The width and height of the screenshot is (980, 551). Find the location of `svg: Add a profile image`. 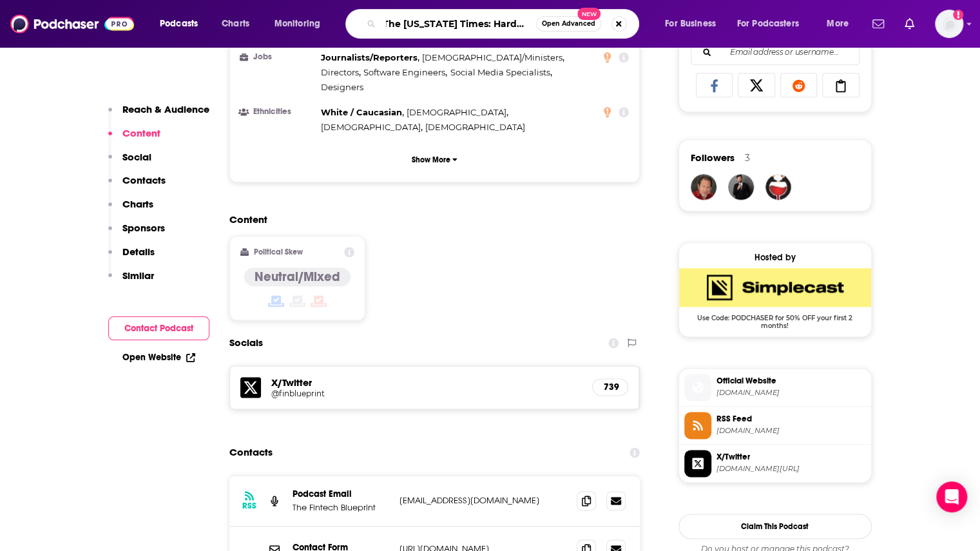

svg: Add a profile image is located at coordinates (959, 15).